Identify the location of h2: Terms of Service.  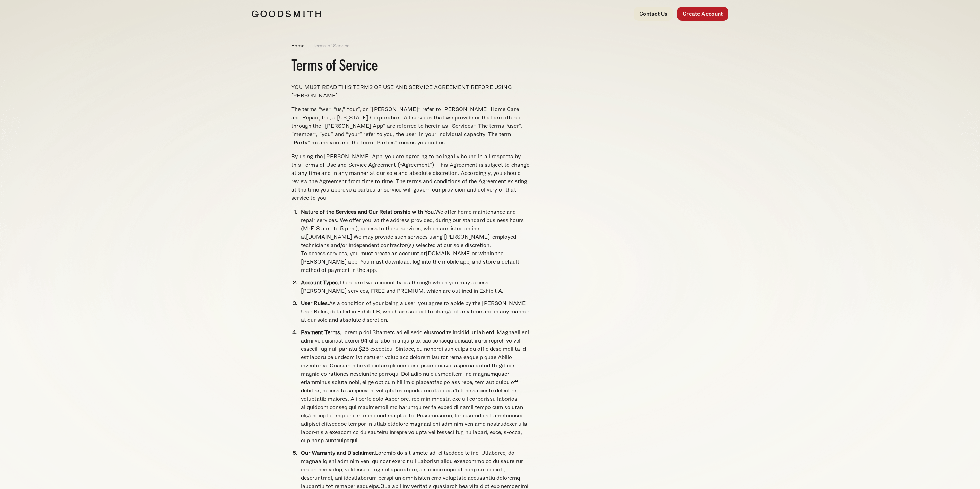
(410, 67).